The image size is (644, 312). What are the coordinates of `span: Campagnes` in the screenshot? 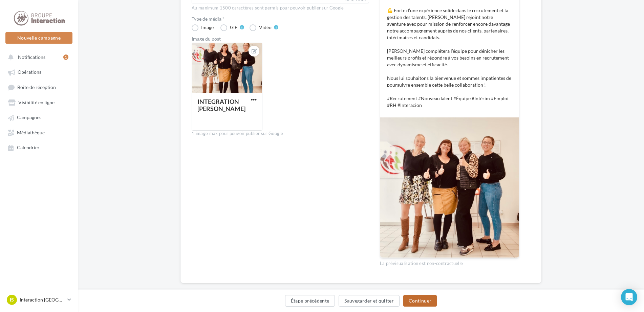 It's located at (29, 118).